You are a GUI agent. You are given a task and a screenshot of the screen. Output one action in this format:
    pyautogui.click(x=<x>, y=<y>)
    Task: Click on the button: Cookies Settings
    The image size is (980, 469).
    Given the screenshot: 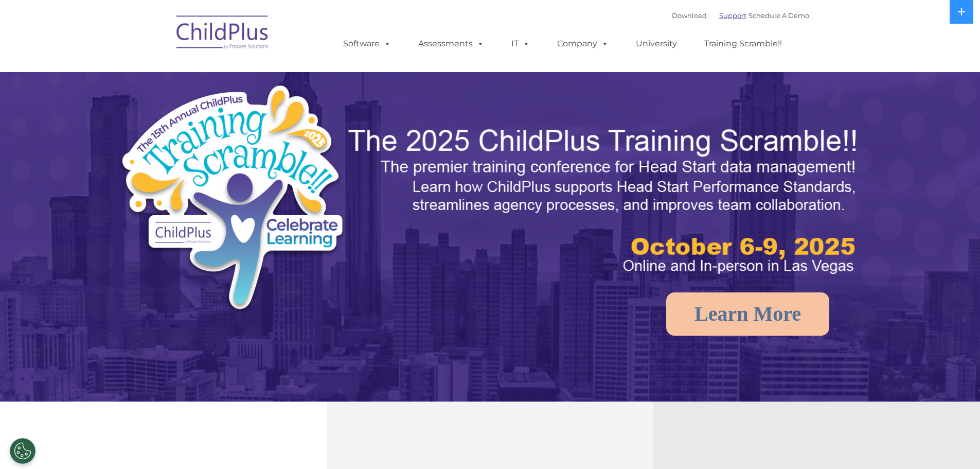 What is the action you would take?
    pyautogui.click(x=22, y=451)
    